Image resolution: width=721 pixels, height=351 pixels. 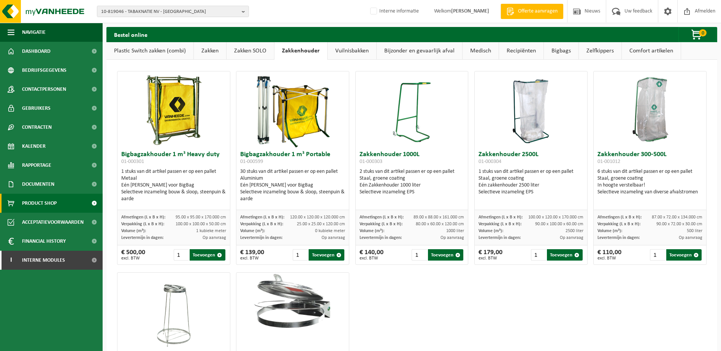 I want to click on span: 01-000599, so click(x=252, y=162).